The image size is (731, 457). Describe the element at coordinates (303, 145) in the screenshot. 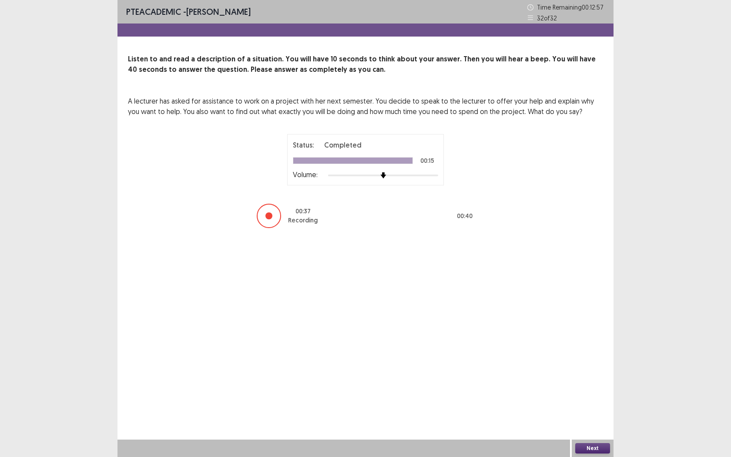

I see `p: Status:` at that location.